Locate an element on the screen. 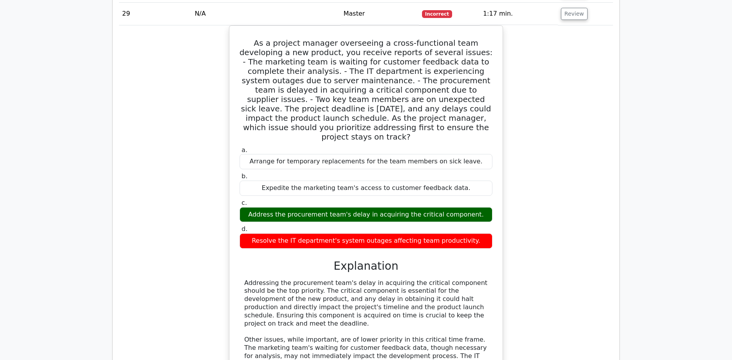 The height and width of the screenshot is (360, 732). div: Expedite the marketing team's access to customer feedback data. is located at coordinates (366, 188).